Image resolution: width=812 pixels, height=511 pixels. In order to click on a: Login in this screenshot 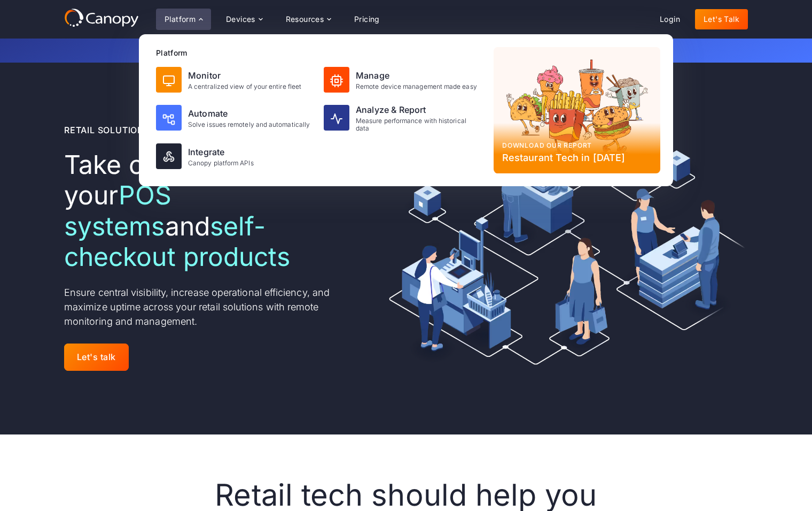, I will do `click(671, 19)`.